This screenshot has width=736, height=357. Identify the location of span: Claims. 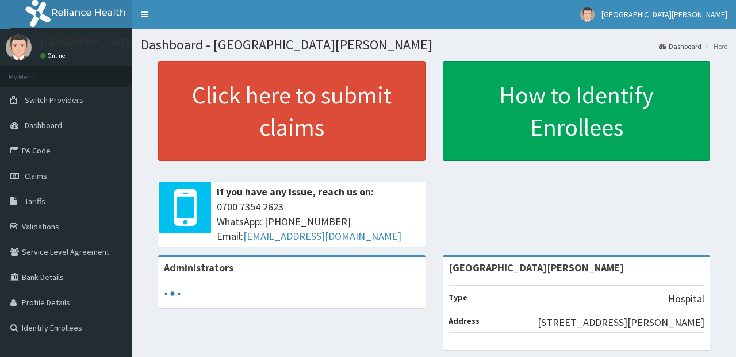
(36, 176).